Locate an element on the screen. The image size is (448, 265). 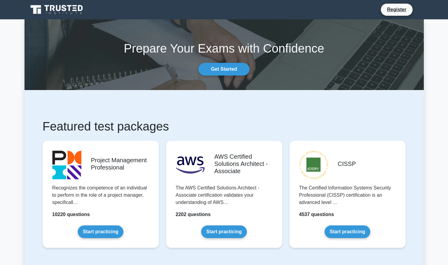
a: Get Started is located at coordinates (224, 69).